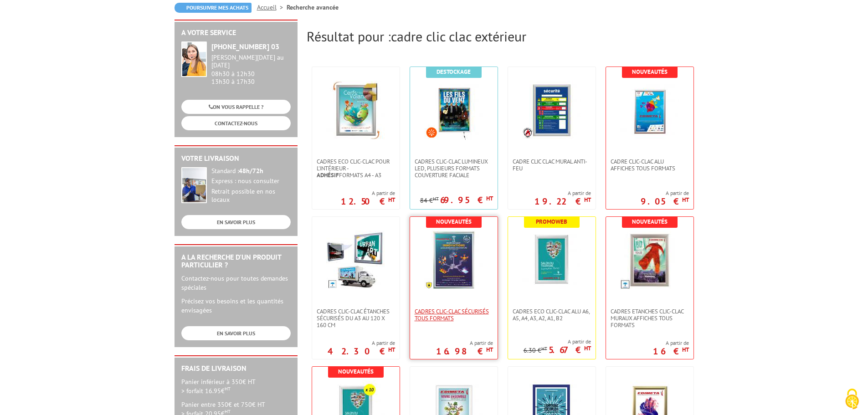 The width and height of the screenshot is (868, 415). What do you see at coordinates (236, 123) in the screenshot?
I see `a: CONTACTEZ-NOUS` at bounding box center [236, 123].